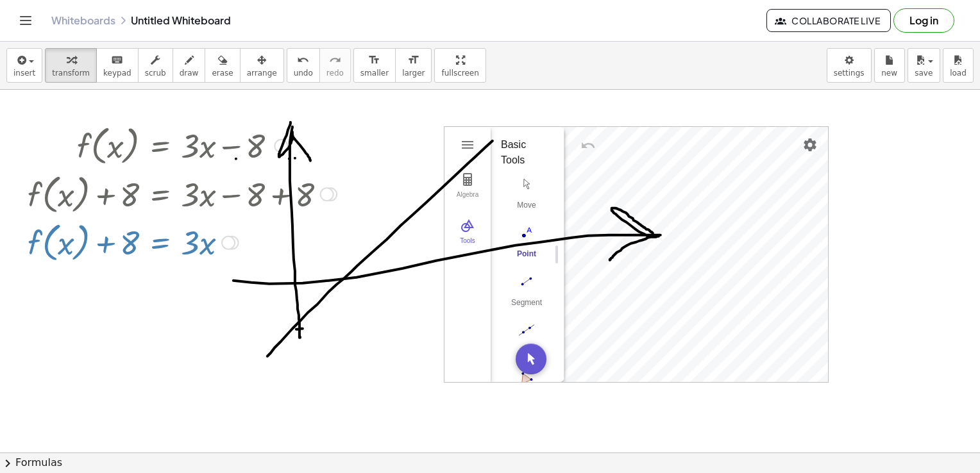 The image size is (980, 473). What do you see at coordinates (222, 65) in the screenshot?
I see `button: erase` at bounding box center [222, 65].